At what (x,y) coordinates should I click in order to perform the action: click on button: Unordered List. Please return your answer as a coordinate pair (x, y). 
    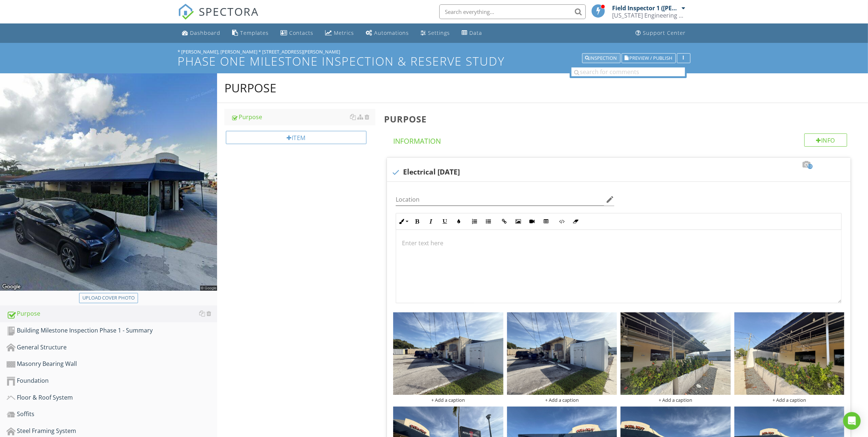
    Looking at the image, I should click on (489, 221).